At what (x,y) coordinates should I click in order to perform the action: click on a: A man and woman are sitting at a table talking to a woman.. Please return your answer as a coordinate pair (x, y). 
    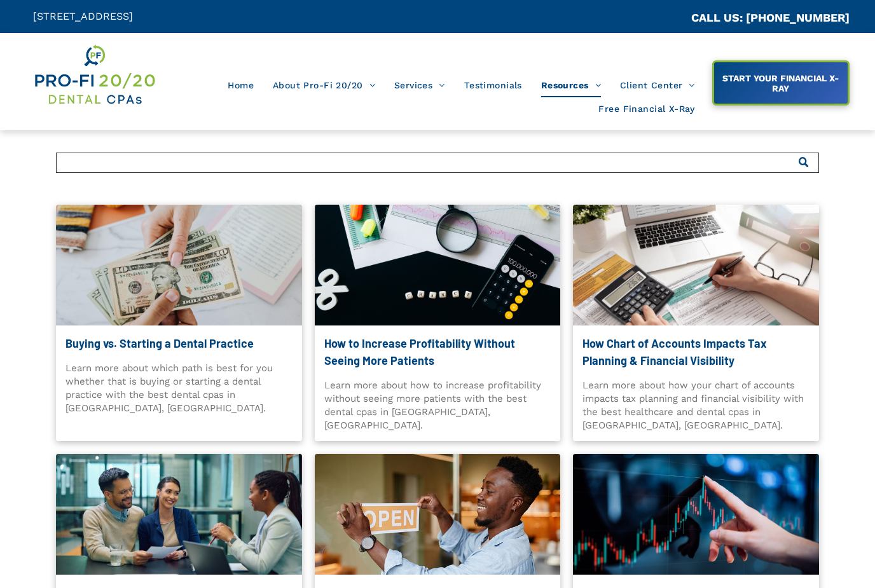
    Looking at the image, I should click on (178, 515).